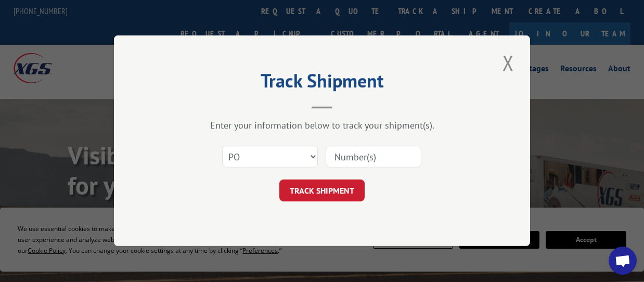  I want to click on a: Open chat, so click(623, 260).